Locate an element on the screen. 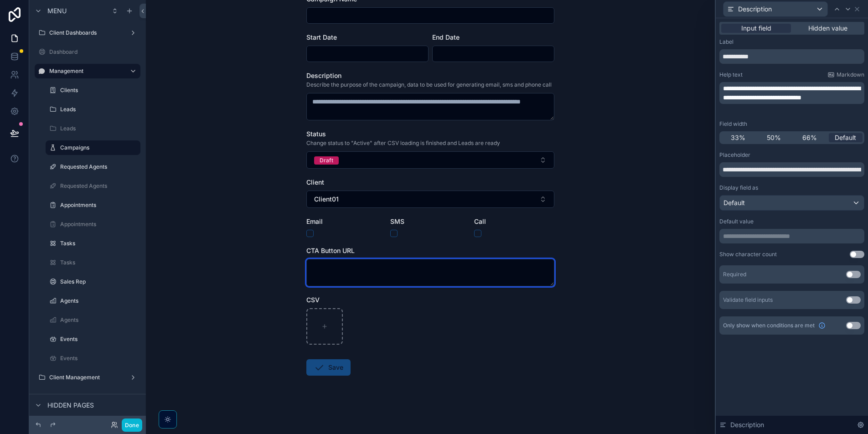 The width and height of the screenshot is (868, 434). div: Show character count is located at coordinates (748, 255).